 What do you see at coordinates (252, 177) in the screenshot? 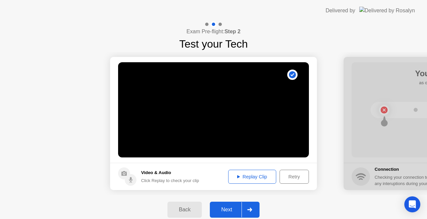
I see `button: Replay Clip` at bounding box center [252, 177].